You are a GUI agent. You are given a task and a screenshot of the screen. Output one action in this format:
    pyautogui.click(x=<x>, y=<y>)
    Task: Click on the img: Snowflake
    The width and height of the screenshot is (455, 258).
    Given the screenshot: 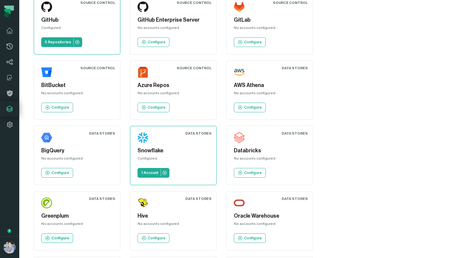 What is the action you would take?
    pyautogui.click(x=143, y=138)
    